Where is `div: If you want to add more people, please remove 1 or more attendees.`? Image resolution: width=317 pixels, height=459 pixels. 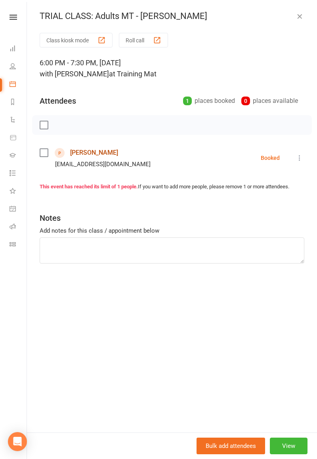
div: If you want to add more people, please remove 1 or more attendees. is located at coordinates (172, 187).